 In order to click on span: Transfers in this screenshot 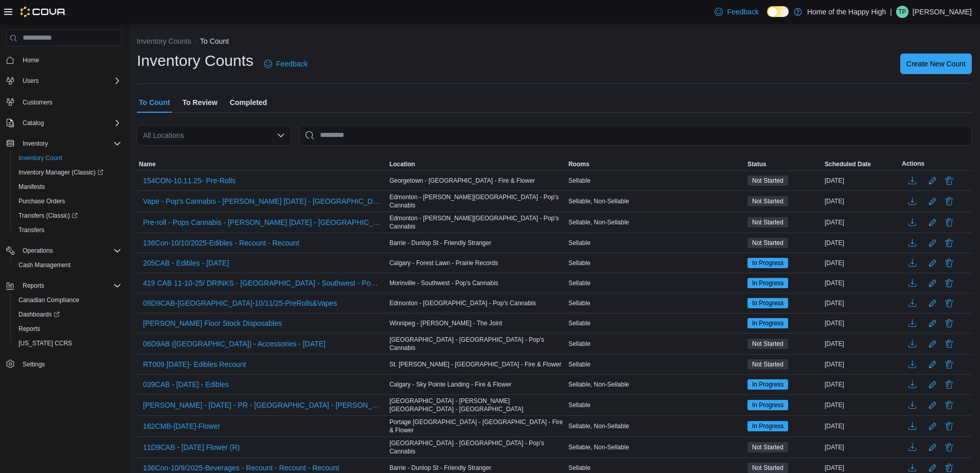, I will do `click(68, 230)`.